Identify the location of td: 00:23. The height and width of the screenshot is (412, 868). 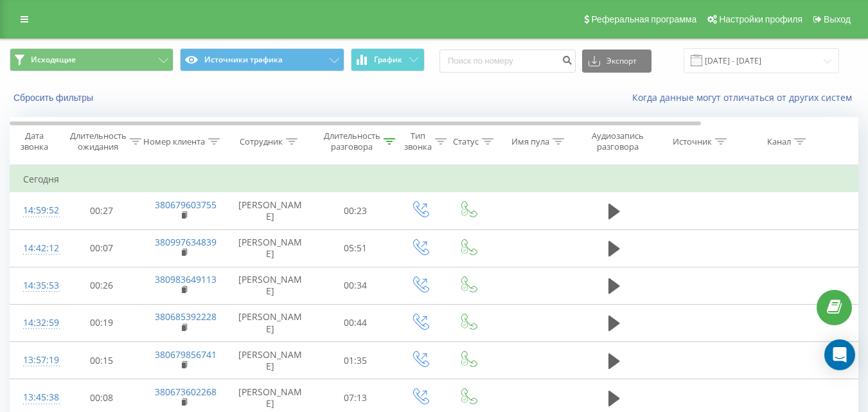
(355, 211).